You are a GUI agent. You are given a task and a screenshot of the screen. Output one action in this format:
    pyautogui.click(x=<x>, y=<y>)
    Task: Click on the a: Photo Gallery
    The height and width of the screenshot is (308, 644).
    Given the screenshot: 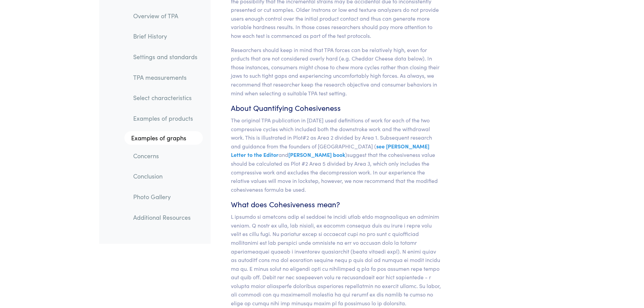 What is the action you would take?
    pyautogui.click(x=165, y=197)
    